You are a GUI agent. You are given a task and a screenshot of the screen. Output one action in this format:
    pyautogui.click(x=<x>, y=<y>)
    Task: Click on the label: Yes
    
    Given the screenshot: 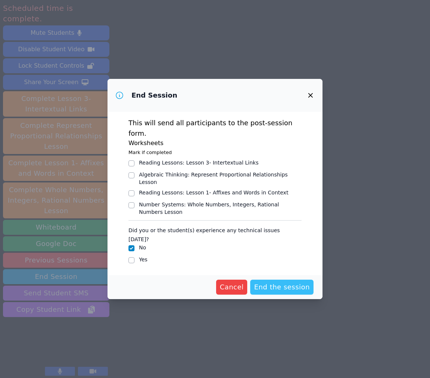 What is the action you would take?
    pyautogui.click(x=143, y=260)
    